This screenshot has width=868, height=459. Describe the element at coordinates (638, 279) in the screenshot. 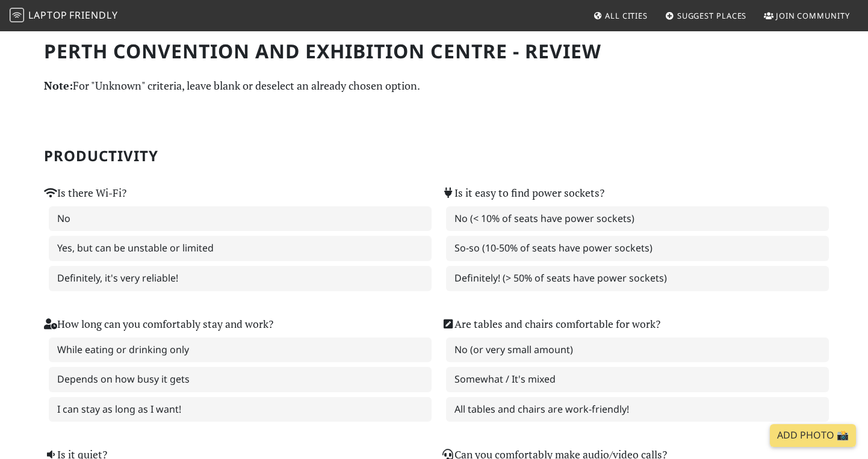

I see `label: Definitely! (> 50% of seats have power sockets)` at that location.